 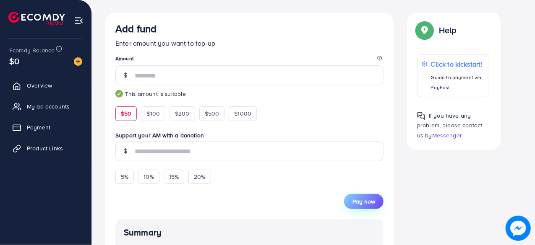 What do you see at coordinates (78, 21) in the screenshot?
I see `img: menu` at bounding box center [78, 21].